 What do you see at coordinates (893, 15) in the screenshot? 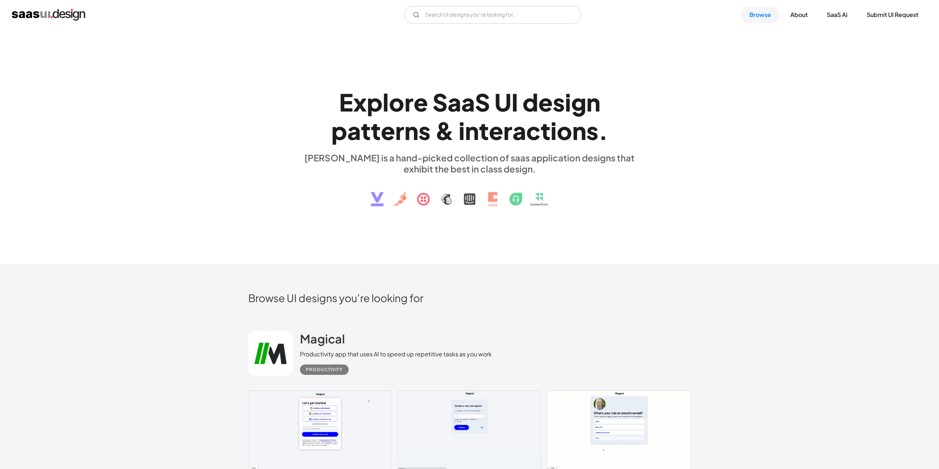
I see `a: Submit UI Request` at bounding box center [893, 15].